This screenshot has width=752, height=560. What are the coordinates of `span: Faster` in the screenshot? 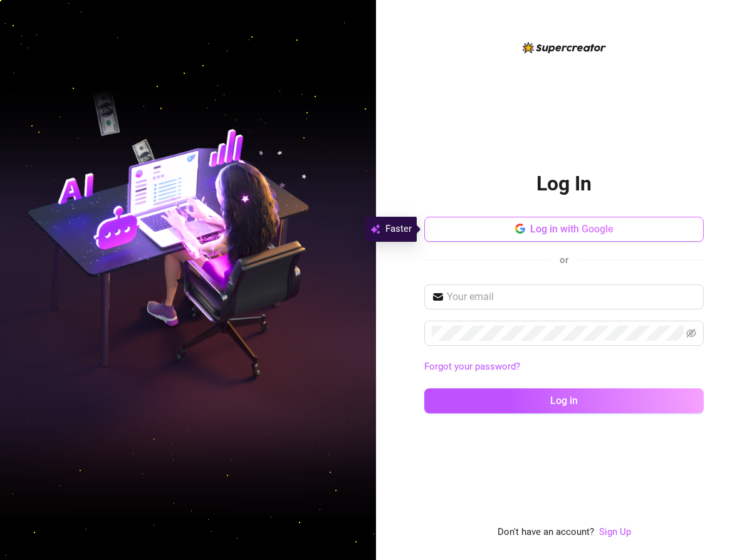 It's located at (399, 230).